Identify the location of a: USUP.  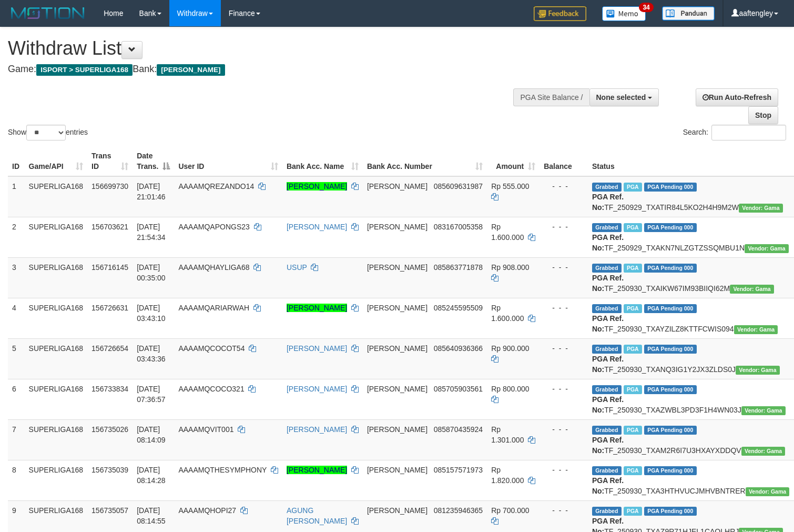
(297, 268).